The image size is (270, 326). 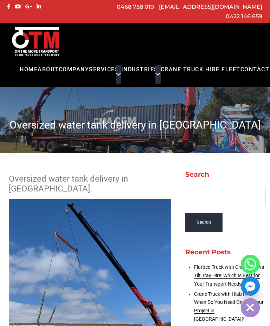 I want to click on input: Search, so click(x=204, y=222).